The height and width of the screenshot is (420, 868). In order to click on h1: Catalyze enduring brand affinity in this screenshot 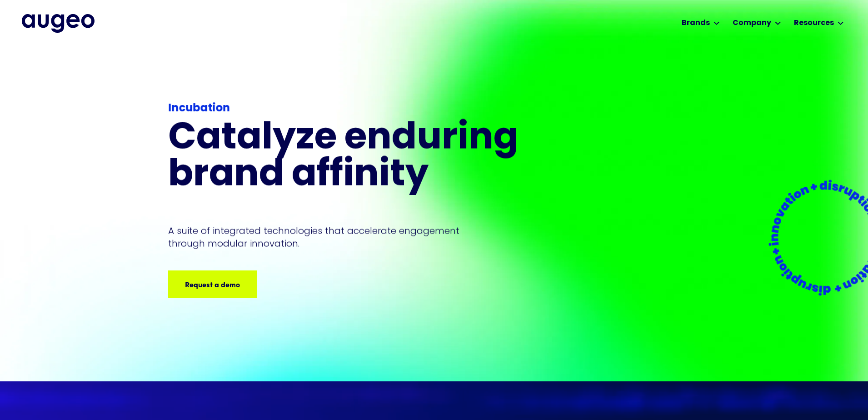, I will do `click(365, 158)`.